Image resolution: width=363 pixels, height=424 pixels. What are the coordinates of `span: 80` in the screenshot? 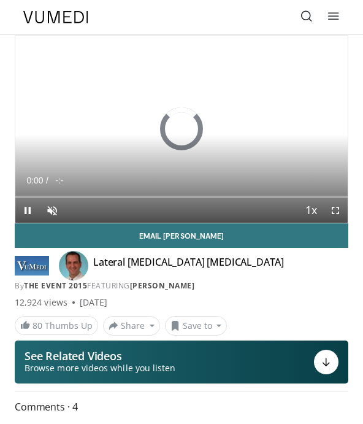 It's located at (37, 325).